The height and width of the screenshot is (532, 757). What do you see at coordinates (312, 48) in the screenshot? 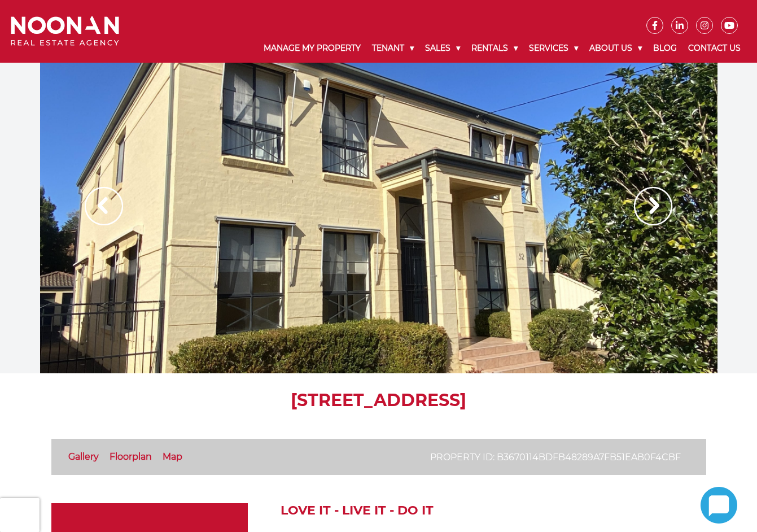
I see `a: Manage My Property` at bounding box center [312, 48].